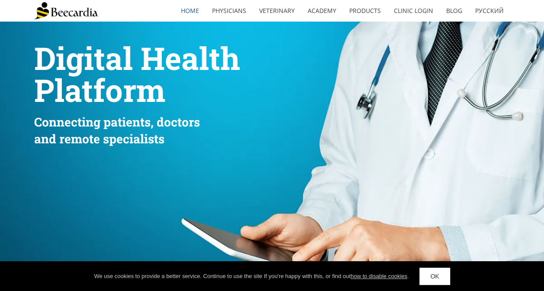  What do you see at coordinates (365, 11) in the screenshot?
I see `a: Products` at bounding box center [365, 11].